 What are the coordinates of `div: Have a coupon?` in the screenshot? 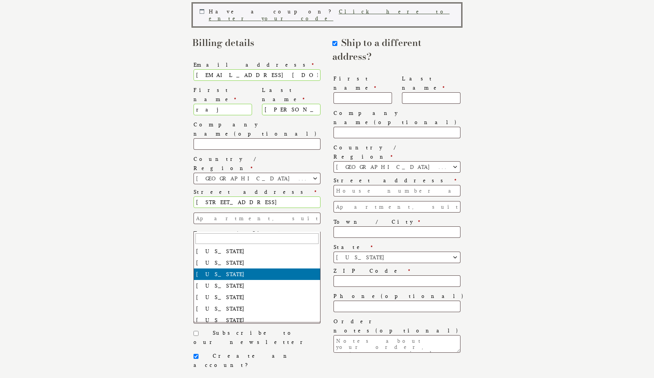 It's located at (327, 15).